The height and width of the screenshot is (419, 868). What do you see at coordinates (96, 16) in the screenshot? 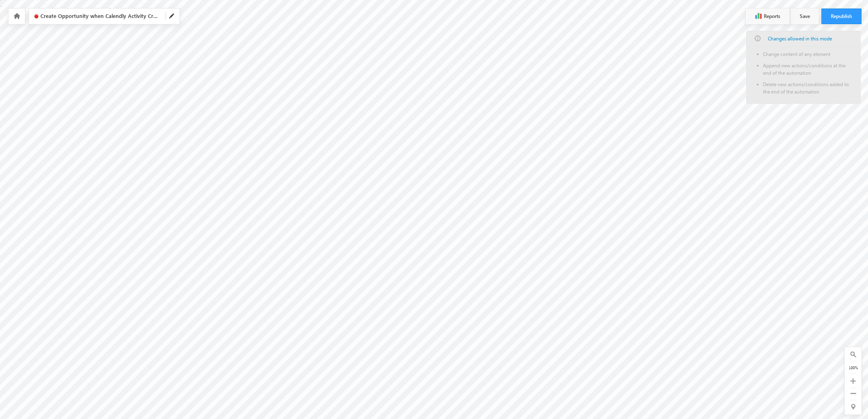
I see `span: Click to Edit` at bounding box center [96, 16].